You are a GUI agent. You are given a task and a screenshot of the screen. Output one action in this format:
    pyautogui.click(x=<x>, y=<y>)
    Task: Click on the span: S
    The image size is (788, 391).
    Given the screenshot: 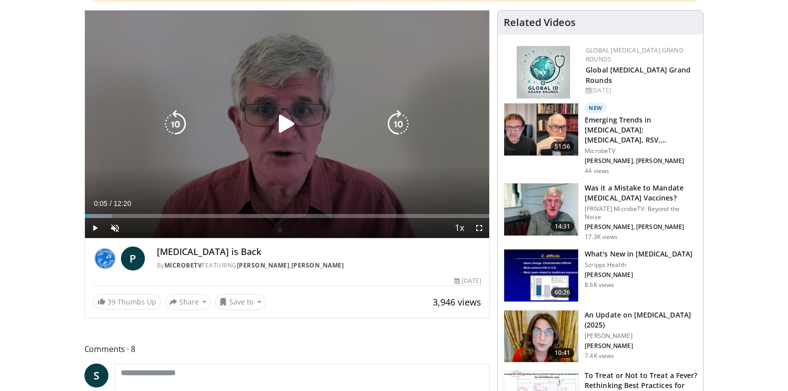 What is the action you would take?
    pyautogui.click(x=96, y=375)
    